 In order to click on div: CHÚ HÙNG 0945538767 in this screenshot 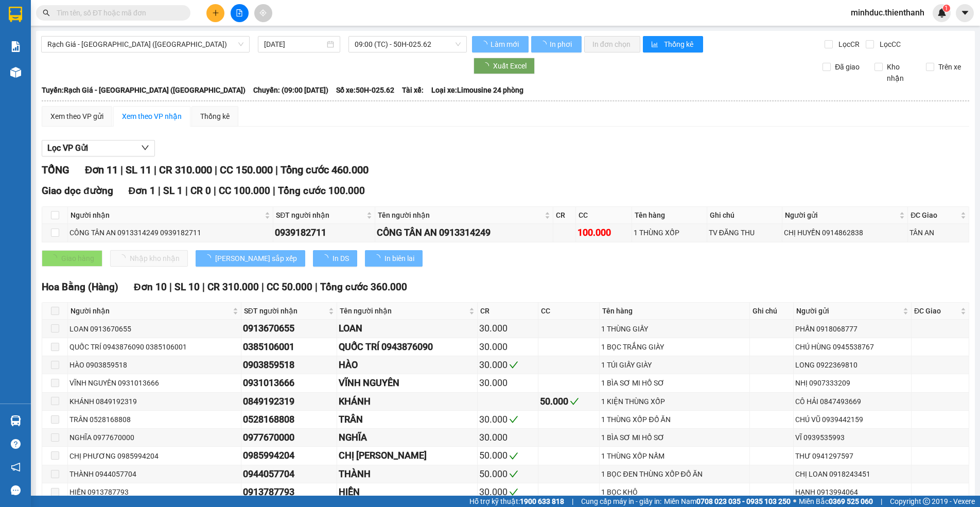, I will do `click(852, 347)`.